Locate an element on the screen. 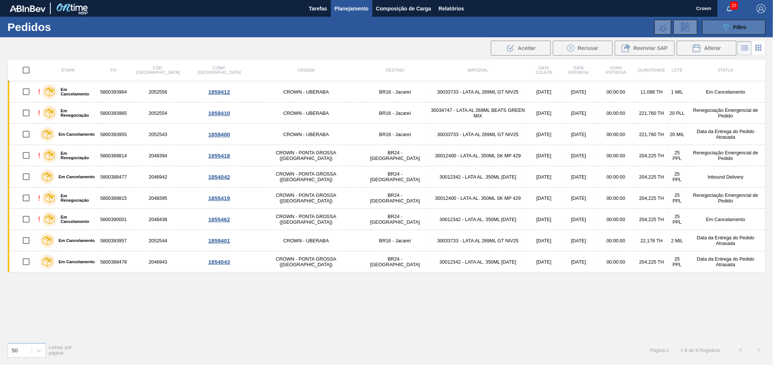  div: Alterar Pedido is located at coordinates (706, 48).